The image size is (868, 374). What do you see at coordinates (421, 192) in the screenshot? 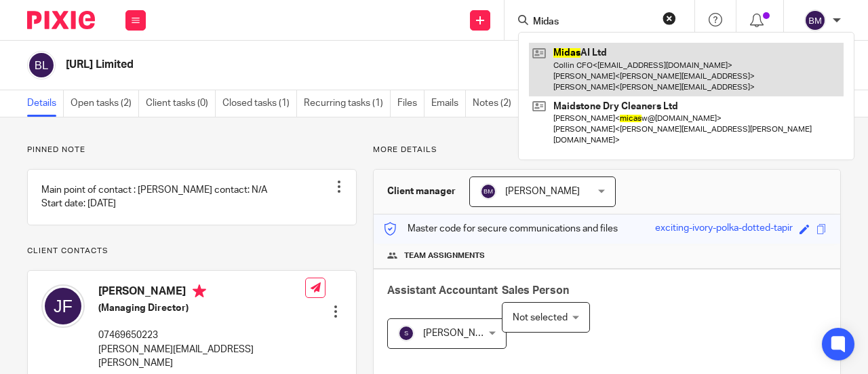
I see `h3: Client manager` at bounding box center [421, 192].